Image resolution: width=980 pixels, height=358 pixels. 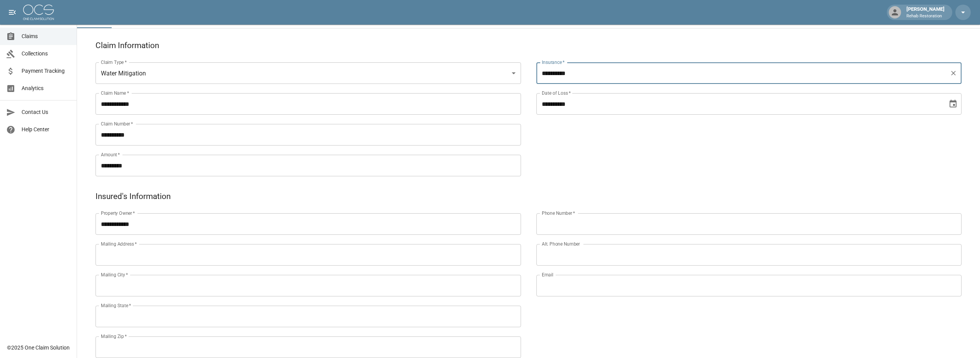 I want to click on button: Choose date, so click(x=953, y=104).